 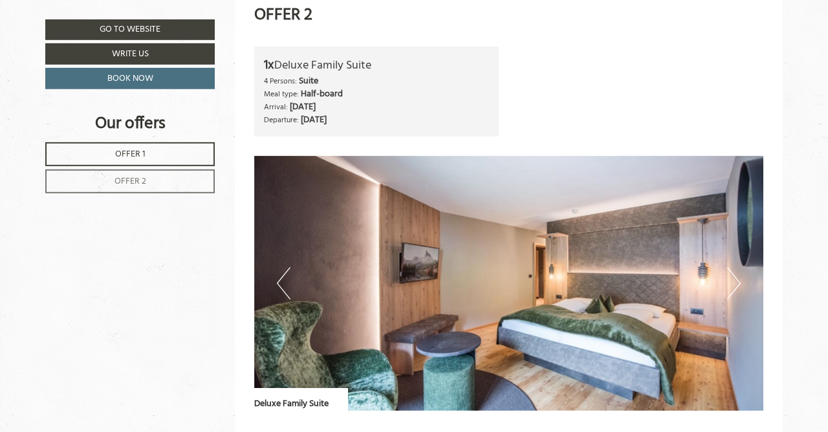 I want to click on b: Suite, so click(x=309, y=81).